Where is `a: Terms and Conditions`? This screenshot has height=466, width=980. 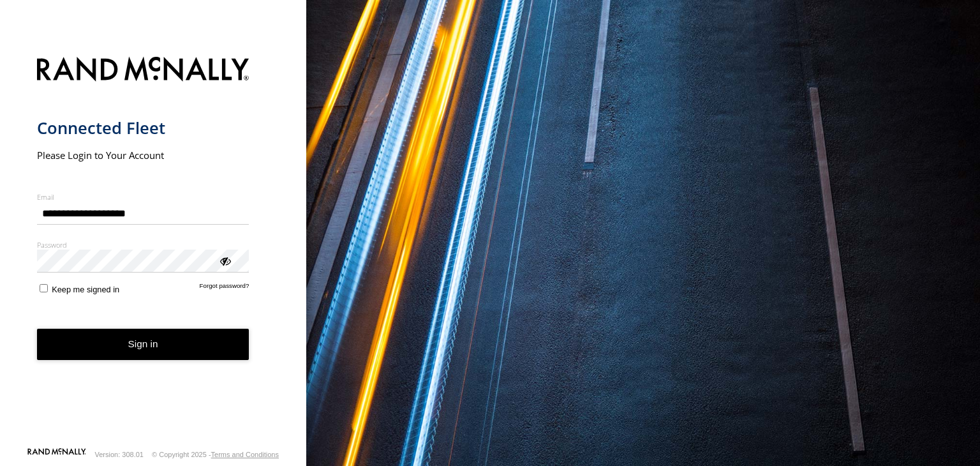 a: Terms and Conditions is located at coordinates (245, 455).